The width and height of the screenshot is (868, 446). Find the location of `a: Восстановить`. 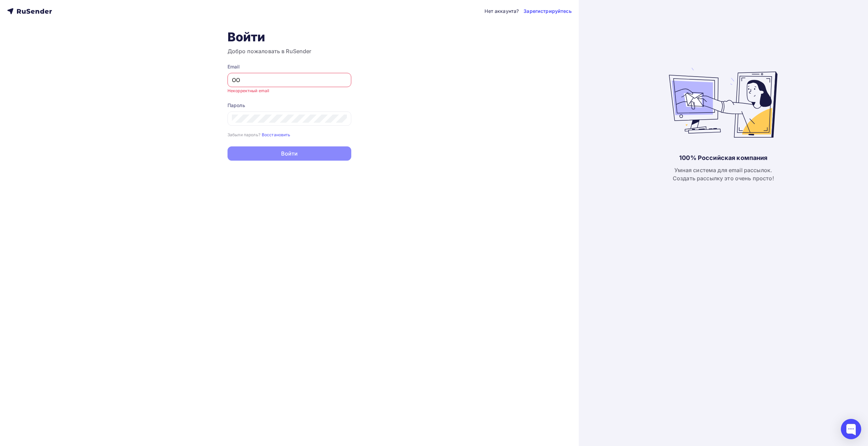

a: Восстановить is located at coordinates (276, 134).